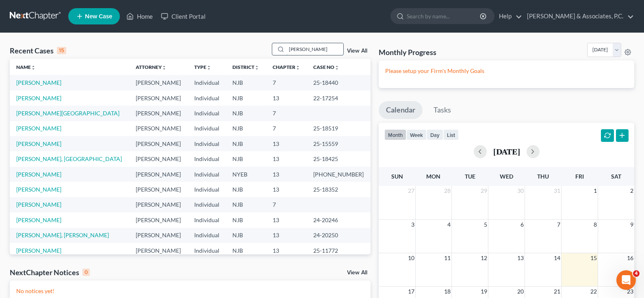 This screenshot has height=298, width=644. I want to click on span: 13, so click(521, 258).